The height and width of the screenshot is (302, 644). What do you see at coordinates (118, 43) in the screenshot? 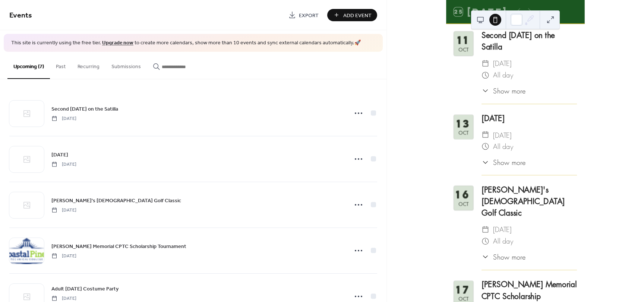
I see `a: Upgrade now` at bounding box center [118, 43].